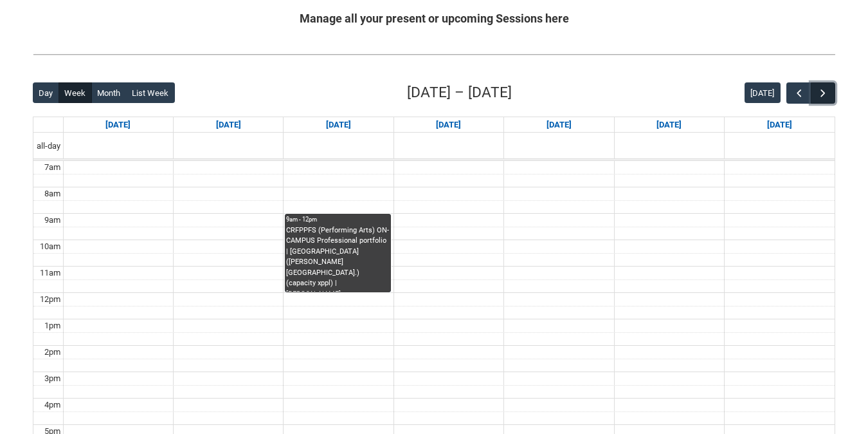 The height and width of the screenshot is (434, 868). Describe the element at coordinates (434, 54) in the screenshot. I see `img: REDU_GREY_LINE` at that location.